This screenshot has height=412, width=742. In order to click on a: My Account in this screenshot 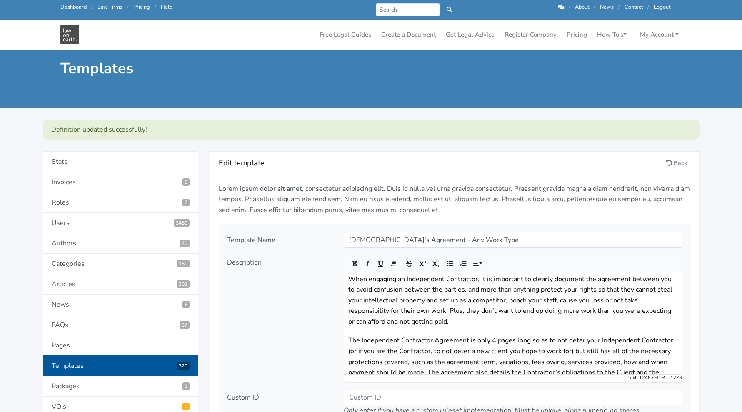, I will do `click(660, 35)`.